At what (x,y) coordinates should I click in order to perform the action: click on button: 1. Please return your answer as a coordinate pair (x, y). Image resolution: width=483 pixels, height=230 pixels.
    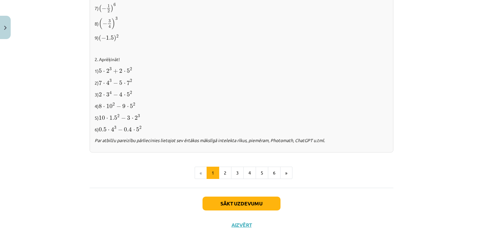
    Looking at the image, I should click on (213, 173).